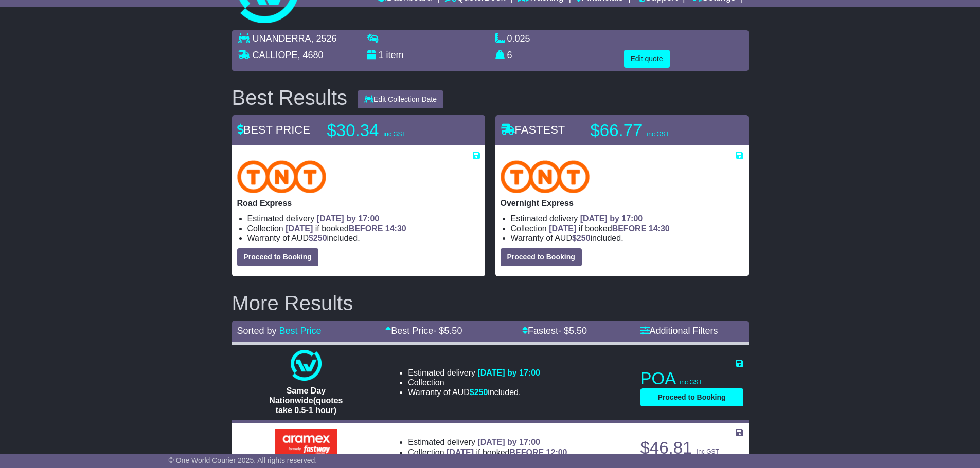  I want to click on span: 1, so click(381, 55).